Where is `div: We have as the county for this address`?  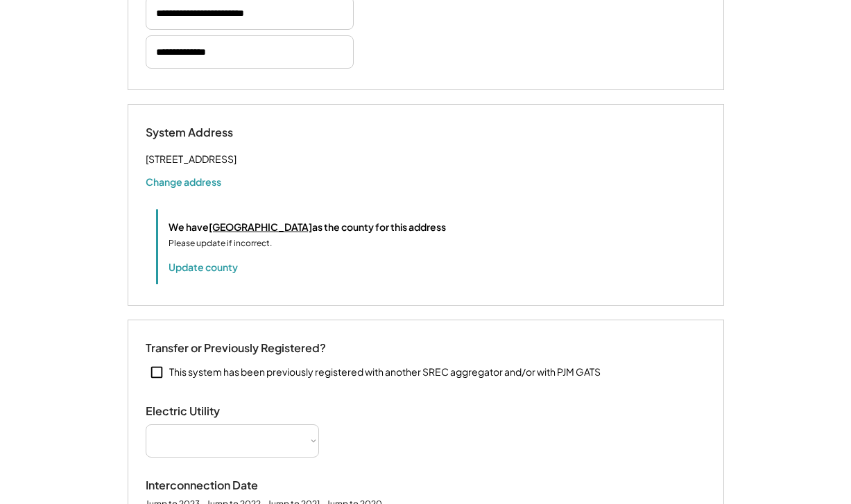
div: We have as the county for this address is located at coordinates (308, 227).